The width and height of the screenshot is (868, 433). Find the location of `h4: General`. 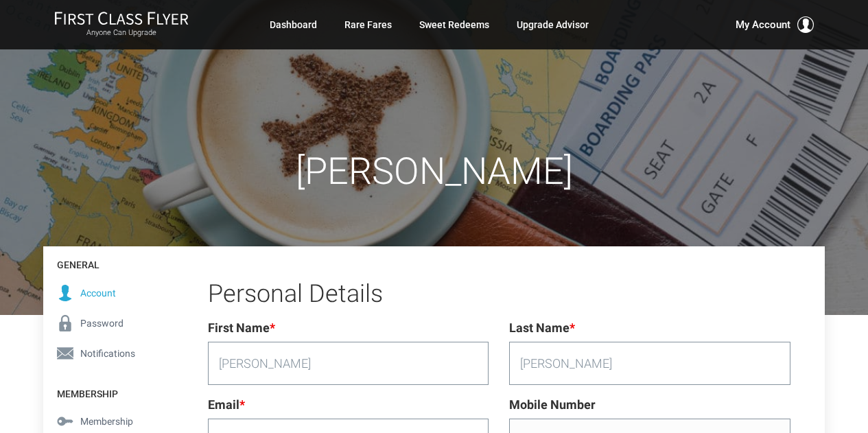

h4: General is located at coordinates (108, 261).